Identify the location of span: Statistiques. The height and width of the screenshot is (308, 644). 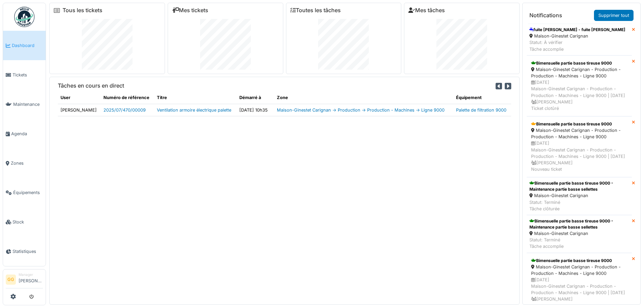
(28, 251).